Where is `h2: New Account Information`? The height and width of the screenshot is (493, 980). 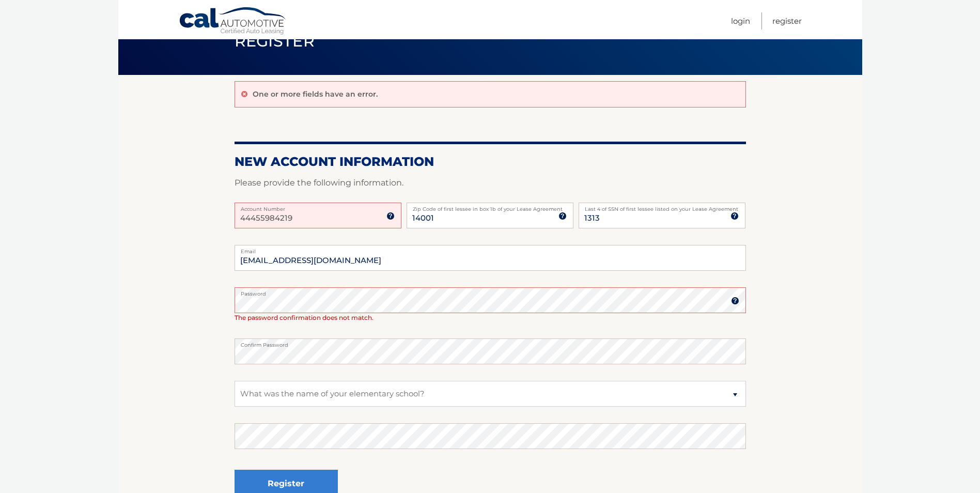
h2: New Account Information is located at coordinates (490, 162).